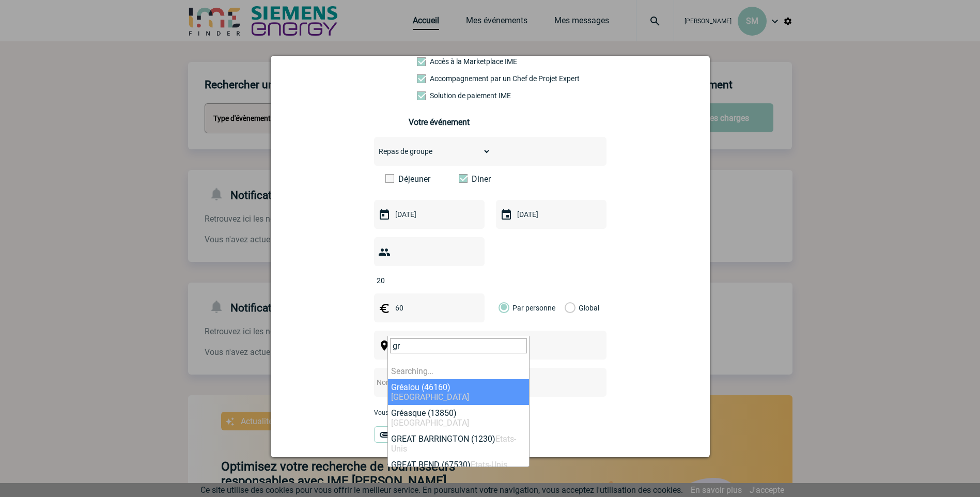 This screenshot has width=980, height=497. Describe the element at coordinates (568, 308) in the screenshot. I see `label: Global` at that location.